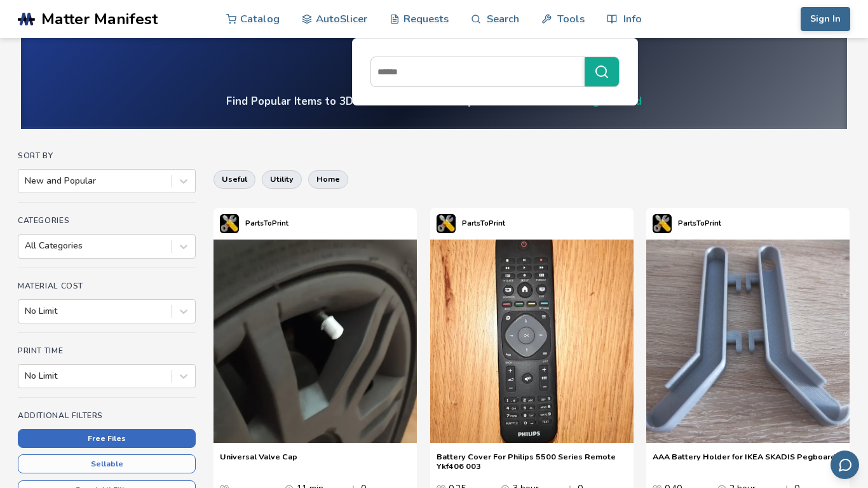  I want to click on h4: Additional Filters, so click(107, 416).